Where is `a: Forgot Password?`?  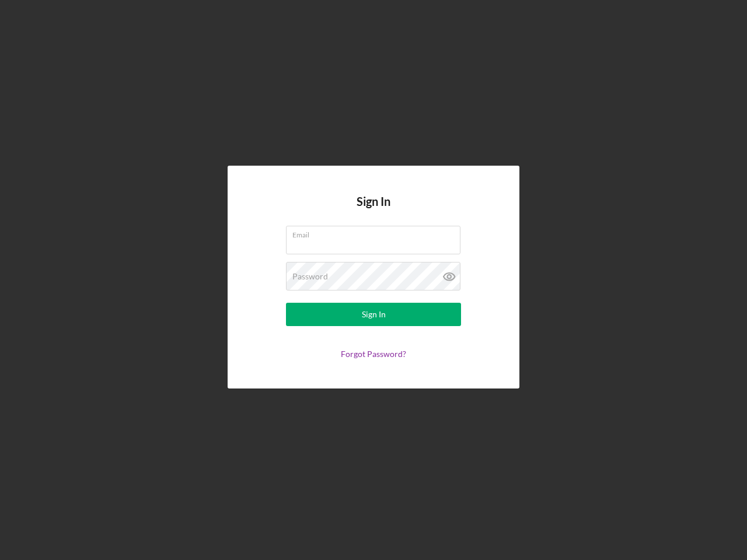
a: Forgot Password? is located at coordinates (373, 353).